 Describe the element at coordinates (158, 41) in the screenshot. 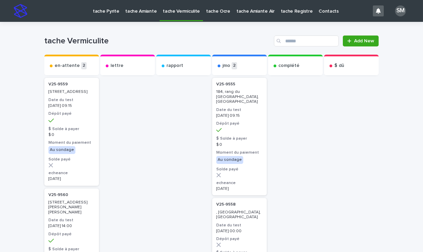

I see `h1: tache Vermiculite` at that location.